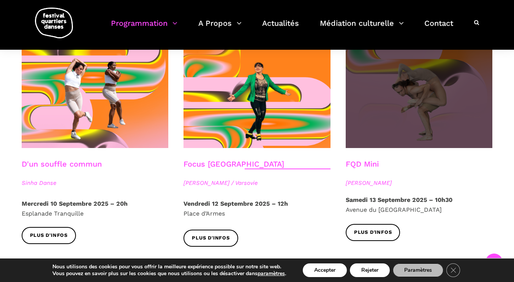 The height and width of the screenshot is (282, 514). What do you see at coordinates (220, 28) in the screenshot?
I see `a: A Propos` at bounding box center [220, 28].